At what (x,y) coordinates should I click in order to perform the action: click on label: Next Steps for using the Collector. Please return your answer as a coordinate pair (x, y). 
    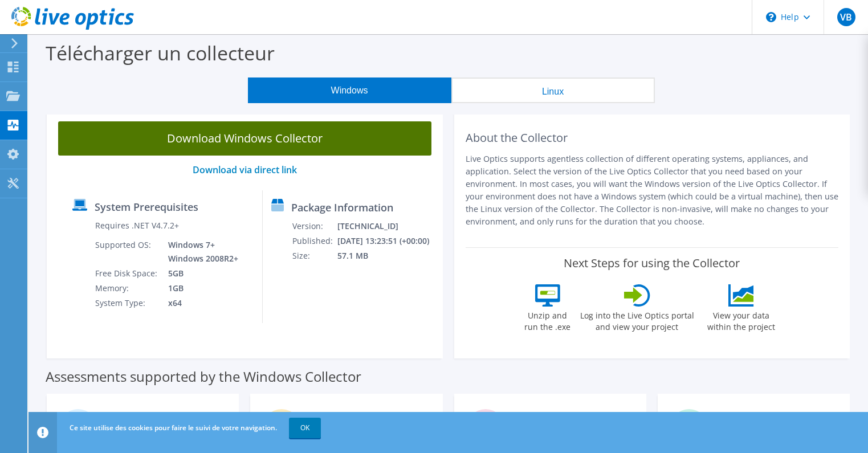
    Looking at the image, I should click on (652, 264).